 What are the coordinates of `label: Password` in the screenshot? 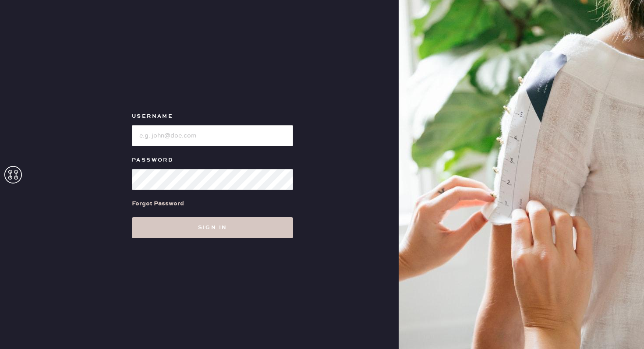 It's located at (213, 161).